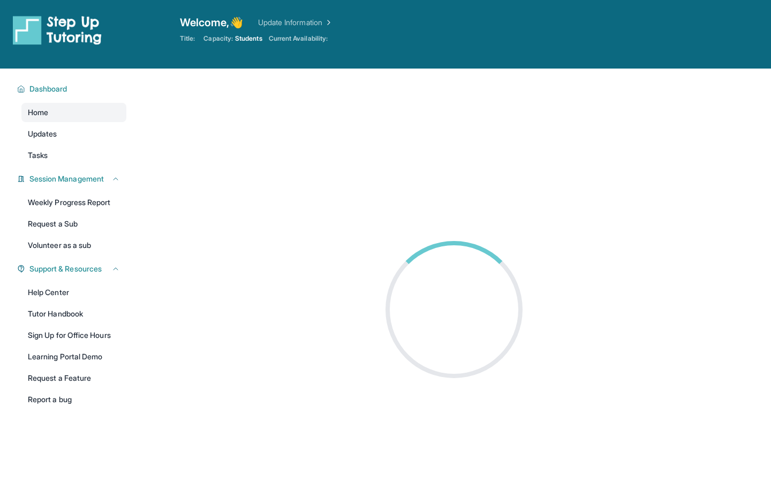 Image resolution: width=771 pixels, height=482 pixels. What do you see at coordinates (74, 202) in the screenshot?
I see `a: Weekly Progress Report` at bounding box center [74, 202].